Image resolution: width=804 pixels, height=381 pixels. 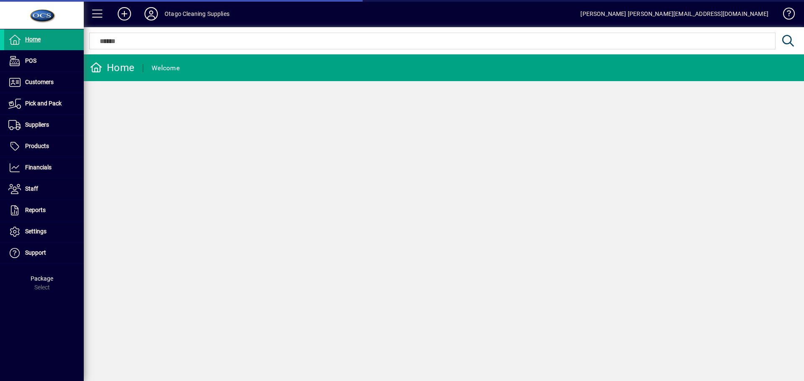 I want to click on button: Add, so click(x=124, y=14).